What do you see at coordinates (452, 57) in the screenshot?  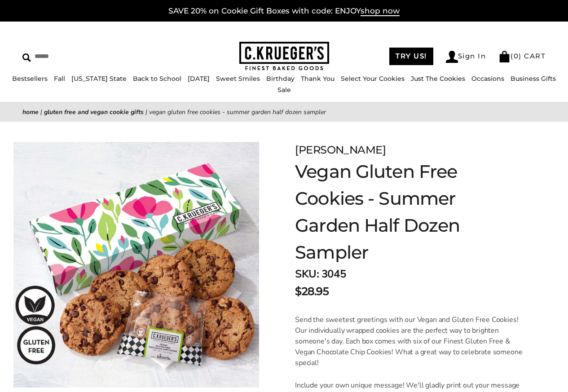 I see `img: Account` at bounding box center [452, 57].